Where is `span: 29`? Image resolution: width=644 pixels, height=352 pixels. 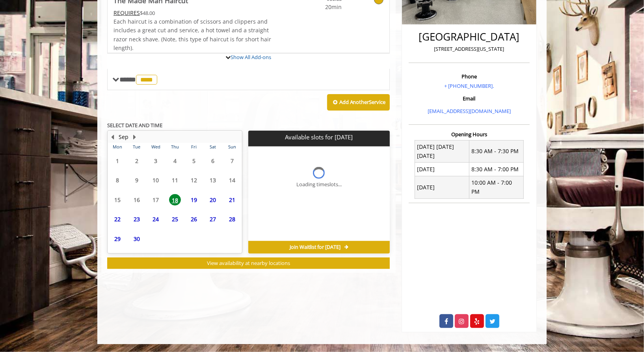
span: 29 is located at coordinates (117, 238).